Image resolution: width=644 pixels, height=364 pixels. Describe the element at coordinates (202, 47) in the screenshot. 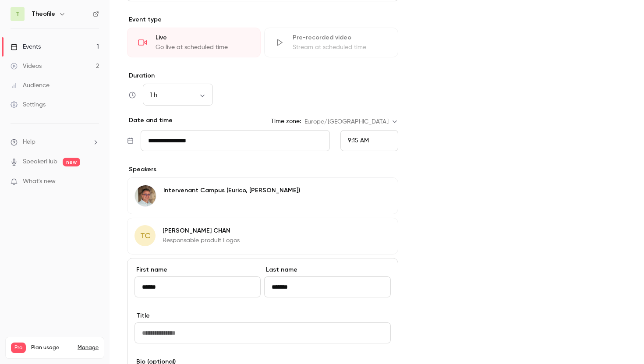

I see `div: Go live at scheduled time` at that location.